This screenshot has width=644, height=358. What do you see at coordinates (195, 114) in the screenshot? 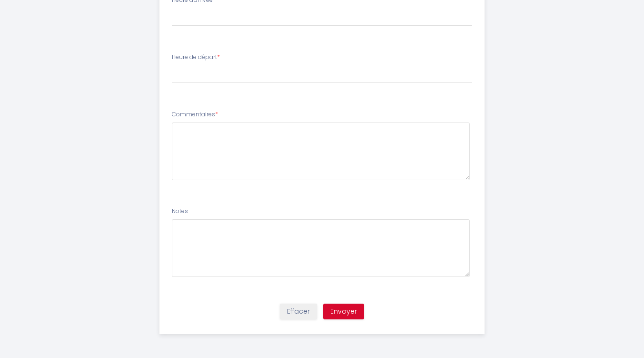
I see `label: Commentaires` at bounding box center [195, 114].